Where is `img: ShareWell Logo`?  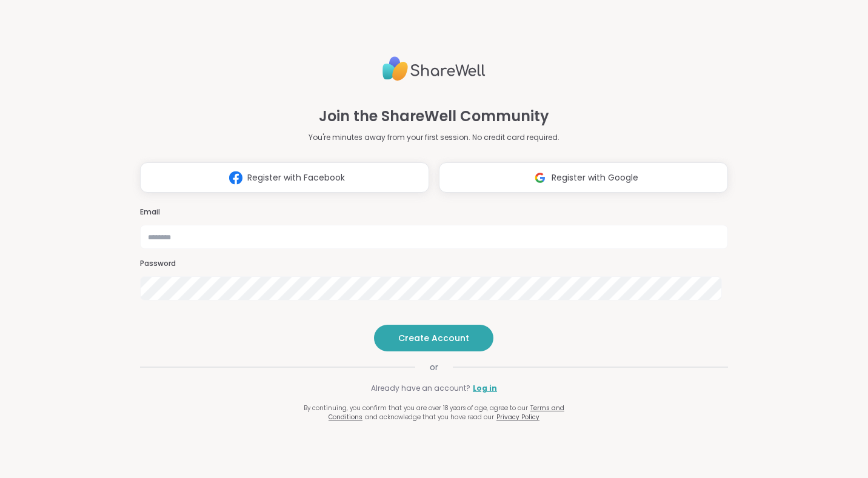
img: ShareWell Logo is located at coordinates (434, 68).